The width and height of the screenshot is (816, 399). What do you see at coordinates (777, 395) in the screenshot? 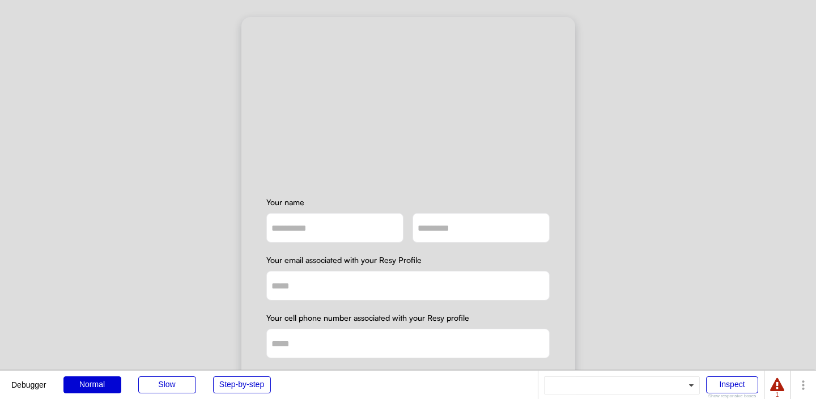
I see `div: 1` at bounding box center [777, 395].